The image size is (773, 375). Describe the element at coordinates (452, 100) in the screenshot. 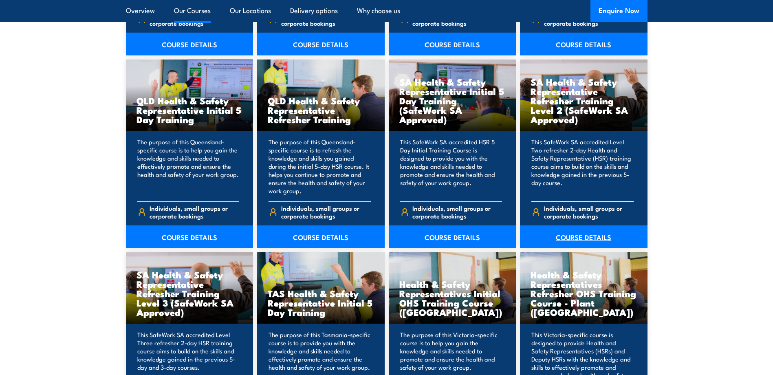

I see `h3: SA Health & Safety Representative Initial 5 Day Training (SafeWork SA Approved)` at that location.